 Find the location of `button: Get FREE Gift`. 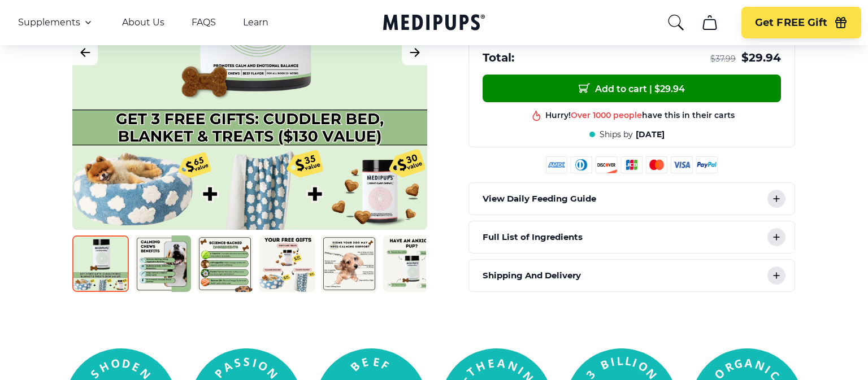

button: Get FREE Gift is located at coordinates (801, 23).